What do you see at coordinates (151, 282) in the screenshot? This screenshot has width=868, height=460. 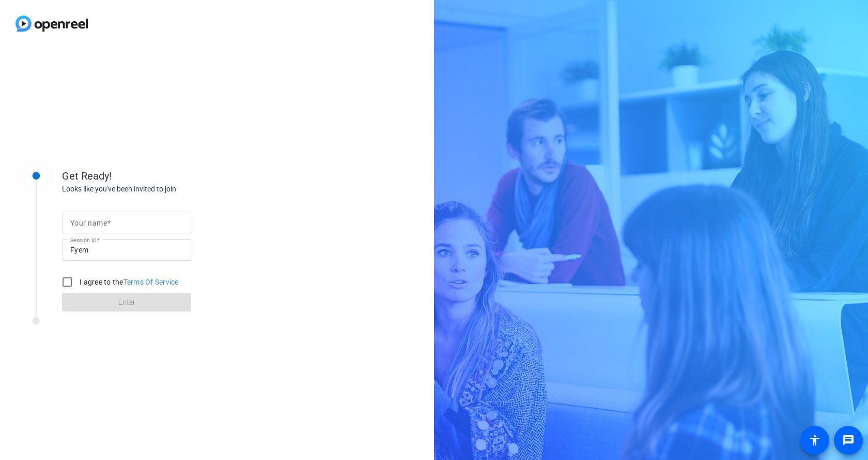 I see `a: Terms Of Service` at bounding box center [151, 282].